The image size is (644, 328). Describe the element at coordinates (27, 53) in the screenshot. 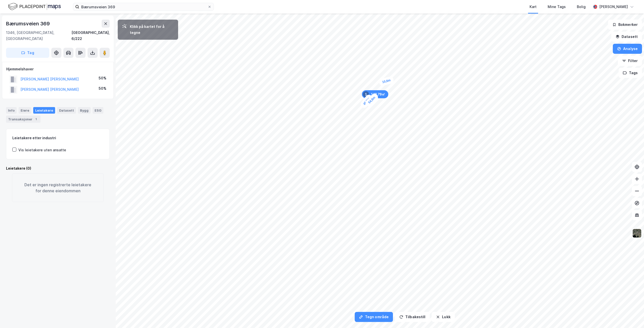

I see `button: Tag` at that location.